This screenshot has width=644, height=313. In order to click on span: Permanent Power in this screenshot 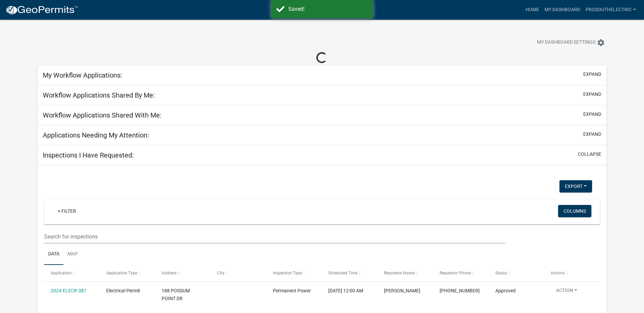, I will do `click(292, 291)`.